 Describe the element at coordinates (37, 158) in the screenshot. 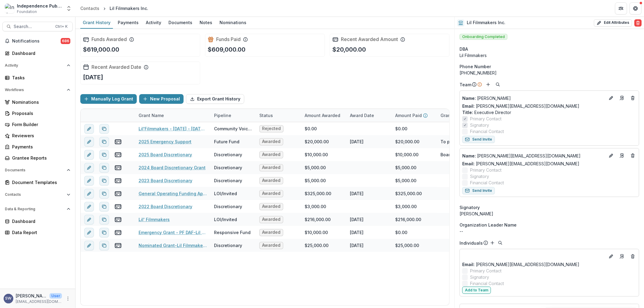

I see `a: Grantee Reports` at that location.